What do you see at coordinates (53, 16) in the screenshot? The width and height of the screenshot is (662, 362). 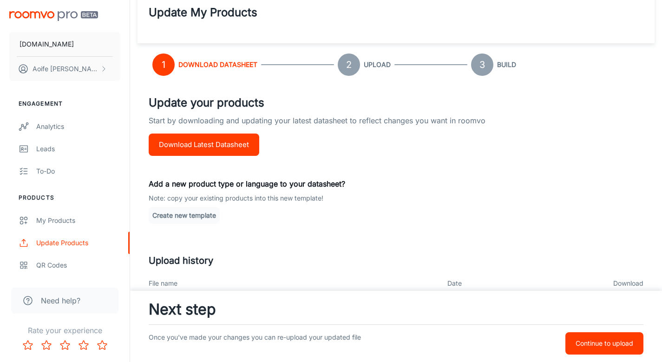 I see `img: Roomvo PRO Beta` at bounding box center [53, 16].